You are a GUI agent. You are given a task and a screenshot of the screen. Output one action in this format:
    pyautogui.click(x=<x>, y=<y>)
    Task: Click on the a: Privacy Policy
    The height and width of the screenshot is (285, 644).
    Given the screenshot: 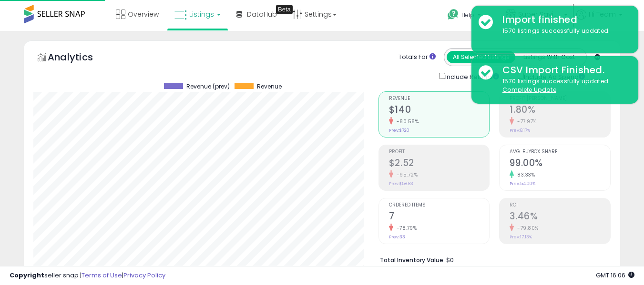 What is the action you would take?
    pyautogui.click(x=144, y=275)
    